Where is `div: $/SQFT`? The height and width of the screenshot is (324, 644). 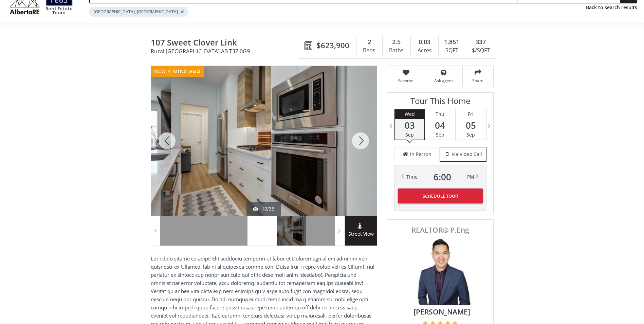 div: $/SQFT is located at coordinates (481, 51).